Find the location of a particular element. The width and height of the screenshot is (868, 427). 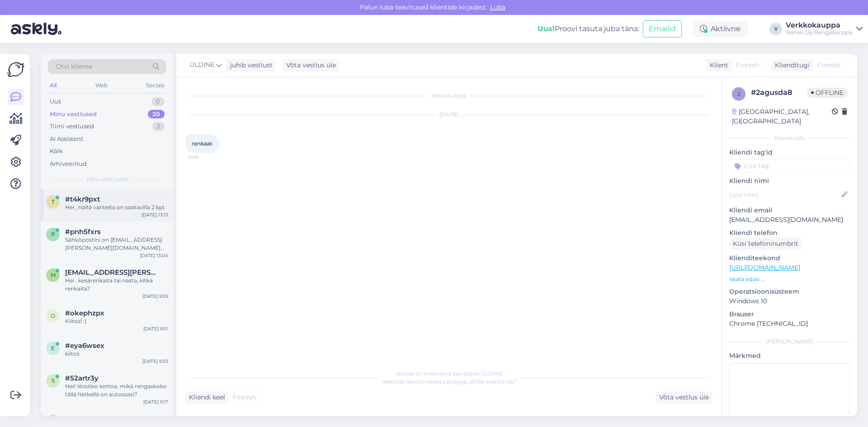

div: 2 is located at coordinates (158, 127).